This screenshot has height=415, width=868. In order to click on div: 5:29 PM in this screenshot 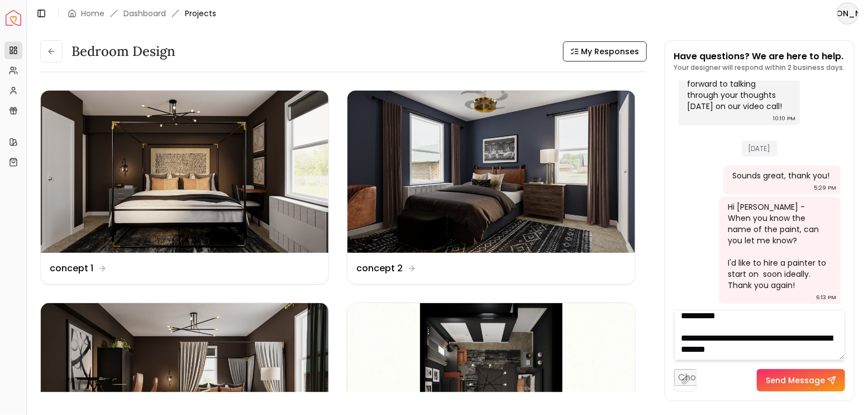, I will do `click(825, 187)`.